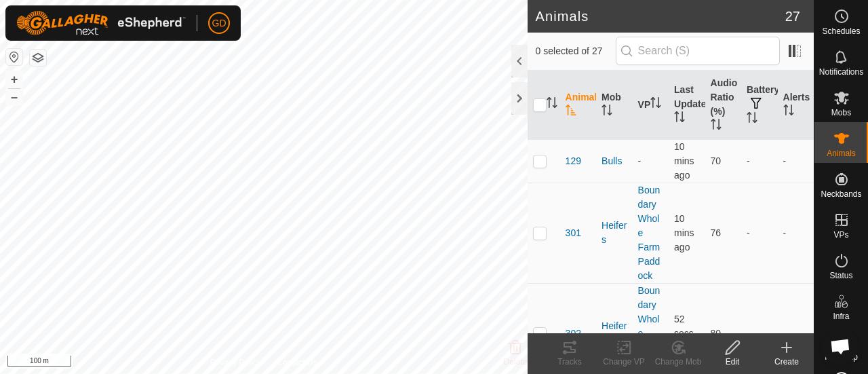 Image resolution: width=868 pixels, height=374 pixels. I want to click on div: Bulls, so click(613, 161).